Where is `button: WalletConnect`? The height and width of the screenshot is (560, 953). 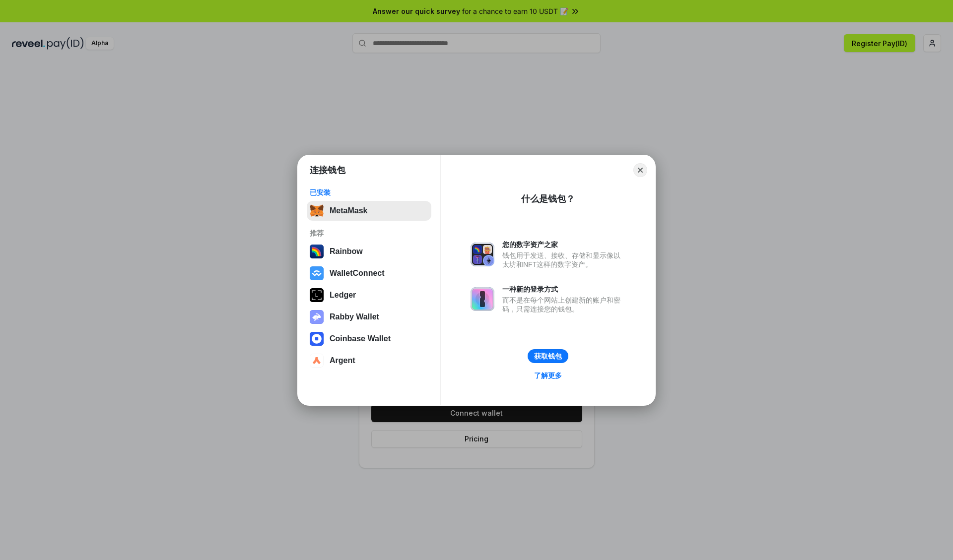
button: WalletConnect is located at coordinates (369, 273).